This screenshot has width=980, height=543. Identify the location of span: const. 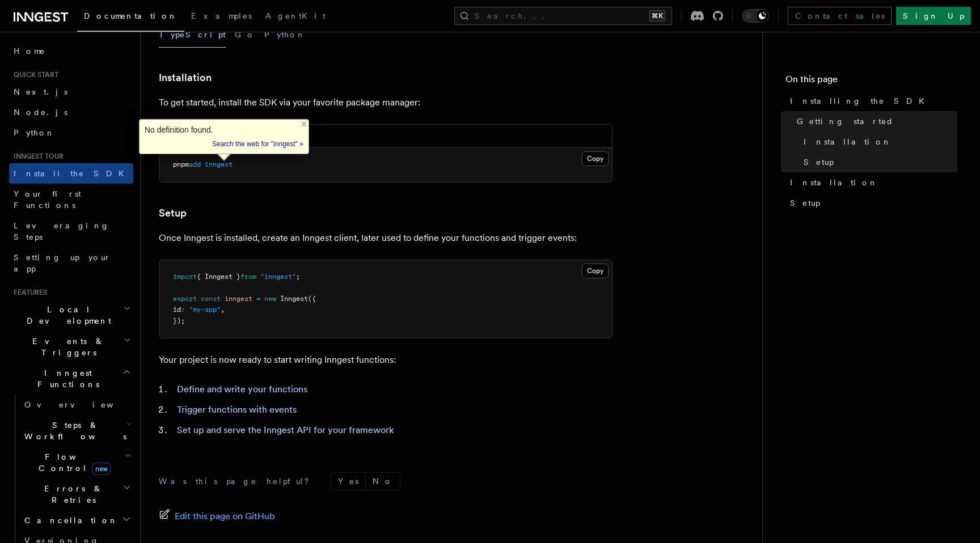
(210, 299).